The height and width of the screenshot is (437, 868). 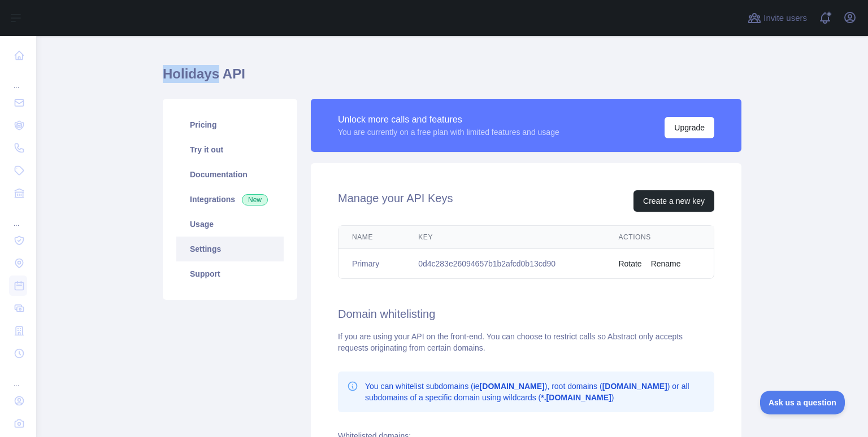 I want to click on td: 0d4c283e26094657b1b2afcd0b13cd90, so click(x=505, y=264).